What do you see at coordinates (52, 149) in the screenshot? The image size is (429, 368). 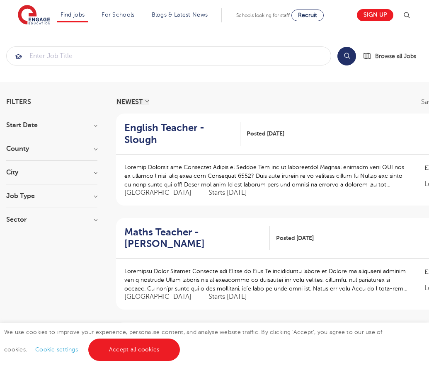 I see `h3: County` at bounding box center [52, 149].